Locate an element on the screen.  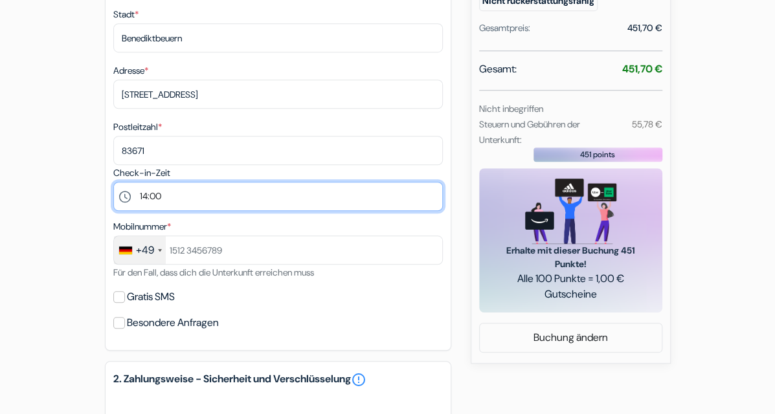
small: Steuern und Gebühren der Unterkunft: is located at coordinates (529, 132).